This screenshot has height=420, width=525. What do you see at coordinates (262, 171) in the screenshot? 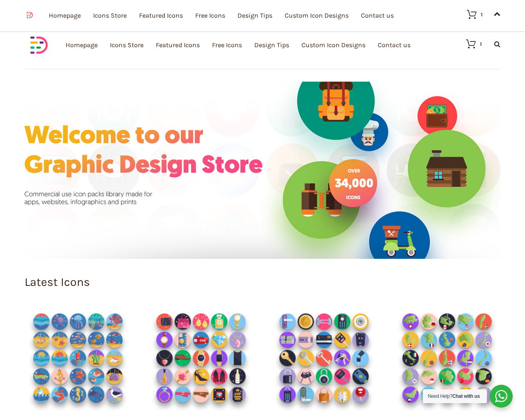
I see `img: Graphic-design-store.jpg` at bounding box center [262, 171].